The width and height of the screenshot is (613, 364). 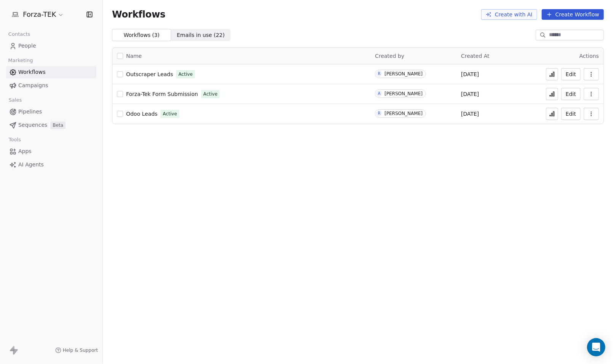 I want to click on span: Outscraper Leads, so click(x=149, y=74).